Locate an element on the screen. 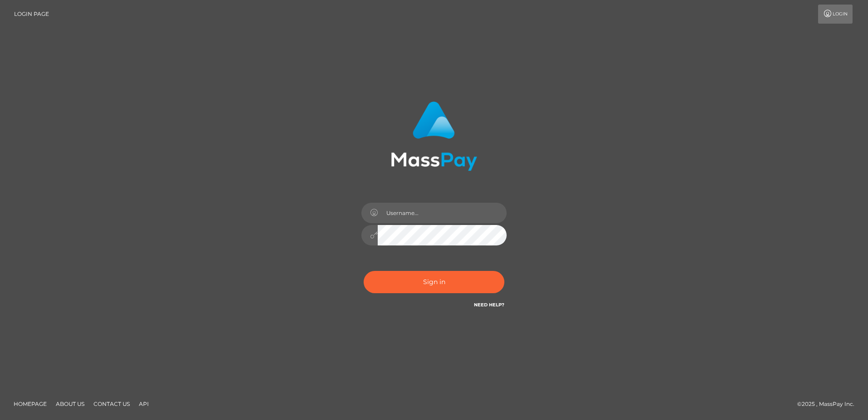  img: MassPay Login is located at coordinates (434, 136).